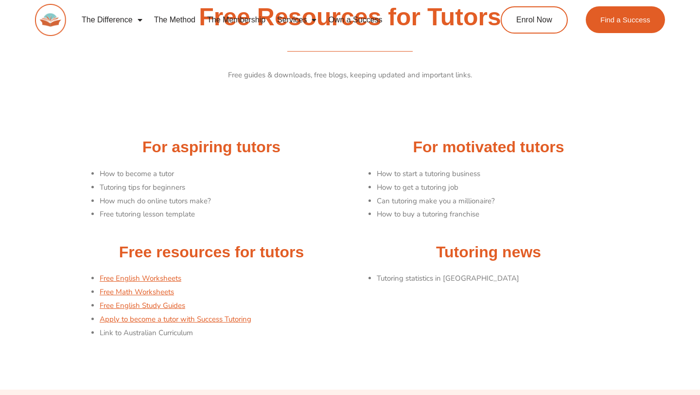 Image resolution: width=700 pixels, height=395 pixels. Describe the element at coordinates (236, 20) in the screenshot. I see `a: The Membership` at that location.